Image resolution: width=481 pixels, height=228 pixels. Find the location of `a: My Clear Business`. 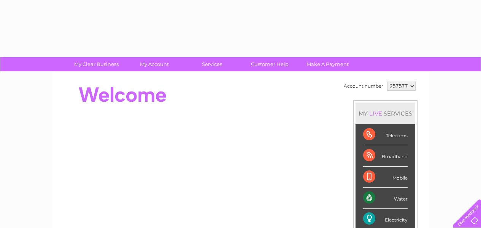

a: My Clear Business is located at coordinates (96, 64).